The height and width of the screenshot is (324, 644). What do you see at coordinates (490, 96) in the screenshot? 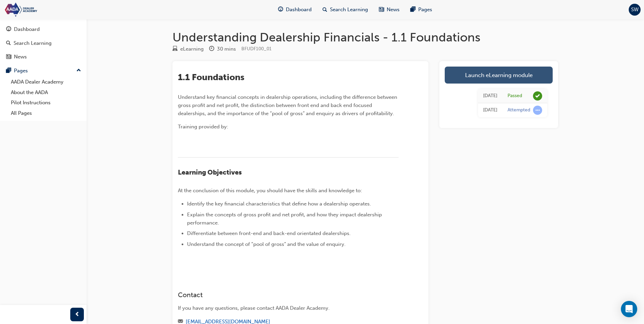
I see `div: Fri Aug 22 2025 09:40:43 GMT+1000 (Australian Eastern Standard Time)` at bounding box center [490, 96].